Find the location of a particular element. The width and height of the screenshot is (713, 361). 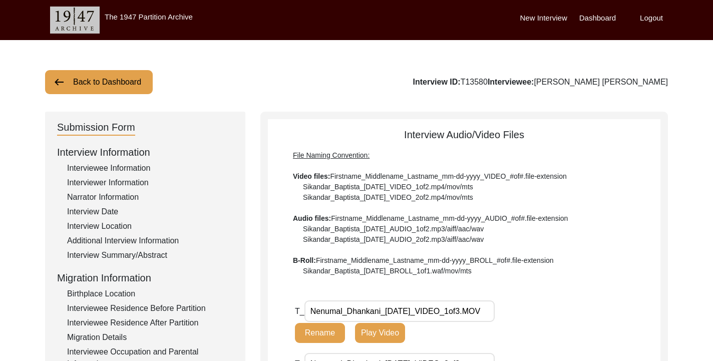

div: Interviewee Residence Before Partition is located at coordinates (150, 308).